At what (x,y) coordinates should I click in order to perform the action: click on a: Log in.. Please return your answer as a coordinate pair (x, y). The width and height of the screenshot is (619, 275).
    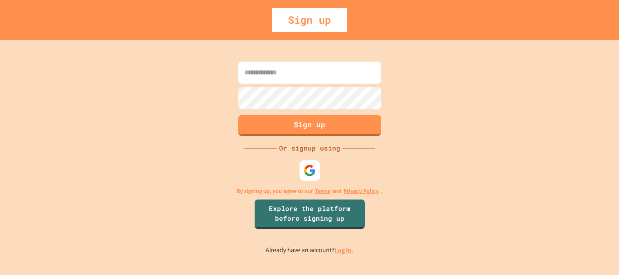
    Looking at the image, I should click on (344, 250).